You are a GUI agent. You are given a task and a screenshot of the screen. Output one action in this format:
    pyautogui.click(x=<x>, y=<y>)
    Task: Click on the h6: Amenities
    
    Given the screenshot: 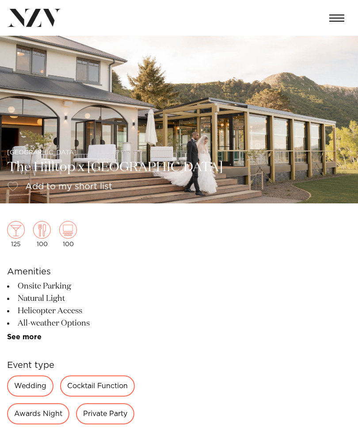 What is the action you would take?
    pyautogui.click(x=79, y=272)
    